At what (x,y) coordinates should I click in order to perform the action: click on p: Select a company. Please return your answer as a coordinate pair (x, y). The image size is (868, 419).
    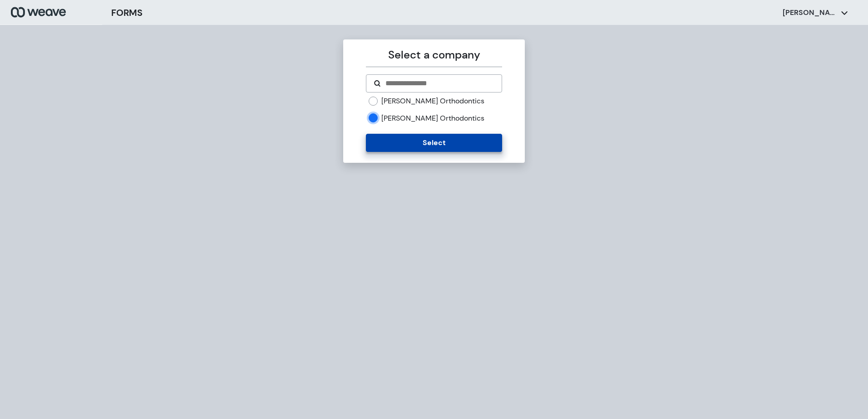
    Looking at the image, I should click on (433, 55).